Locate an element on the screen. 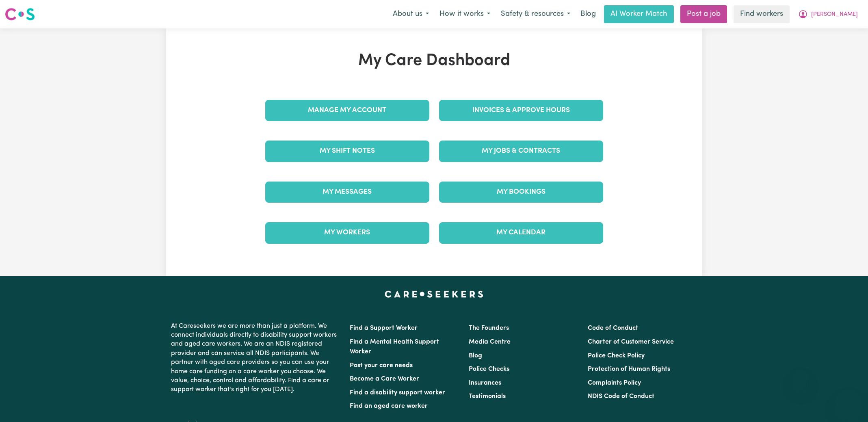  button: How it works is located at coordinates (464, 14).